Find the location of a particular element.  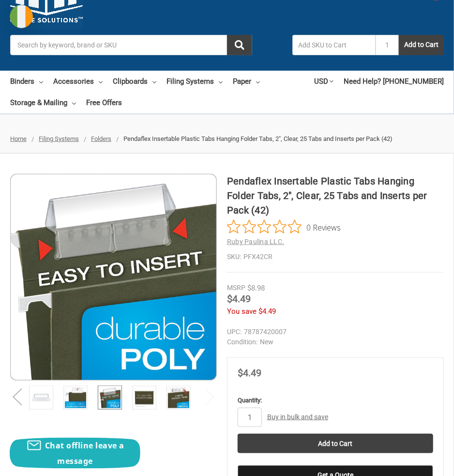

span: 0 Reviews is located at coordinates (324, 227).